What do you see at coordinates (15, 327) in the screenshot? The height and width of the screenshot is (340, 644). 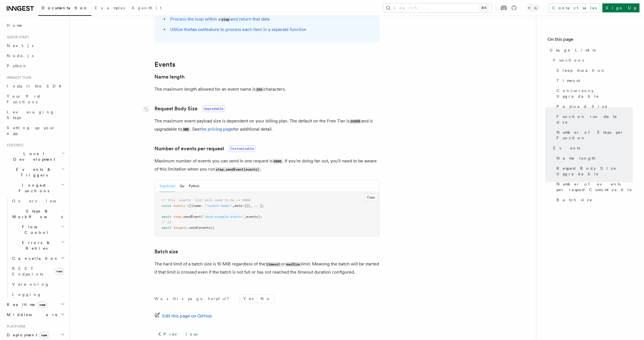 I see `span: Platform` at bounding box center [15, 327].